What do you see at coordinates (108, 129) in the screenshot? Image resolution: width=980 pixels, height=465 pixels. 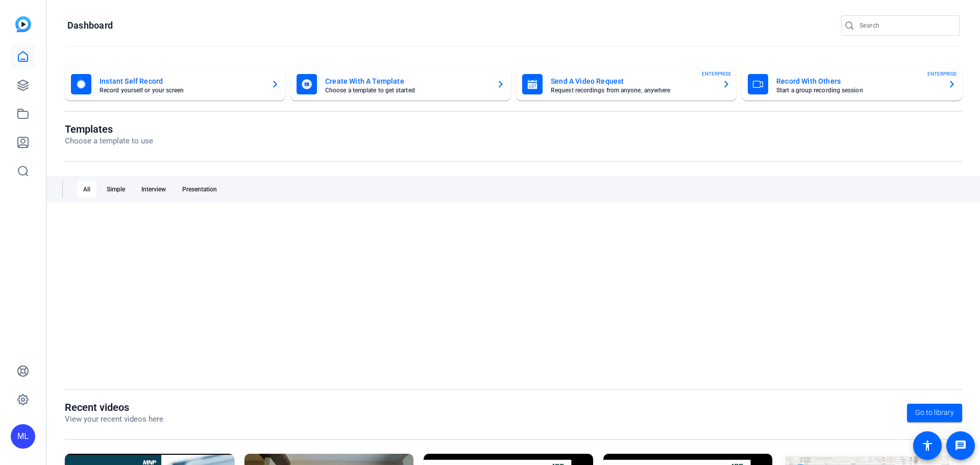 I see `h1: Templates` at bounding box center [108, 129].